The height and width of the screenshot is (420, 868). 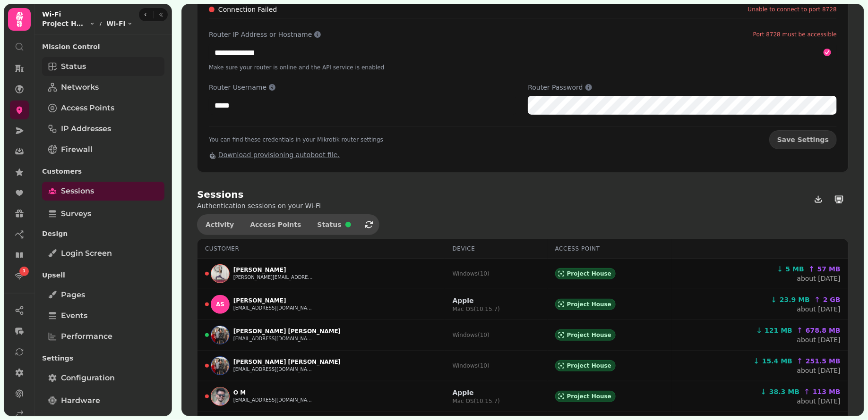 What do you see at coordinates (103, 401) in the screenshot?
I see `a: Hardware` at bounding box center [103, 401].